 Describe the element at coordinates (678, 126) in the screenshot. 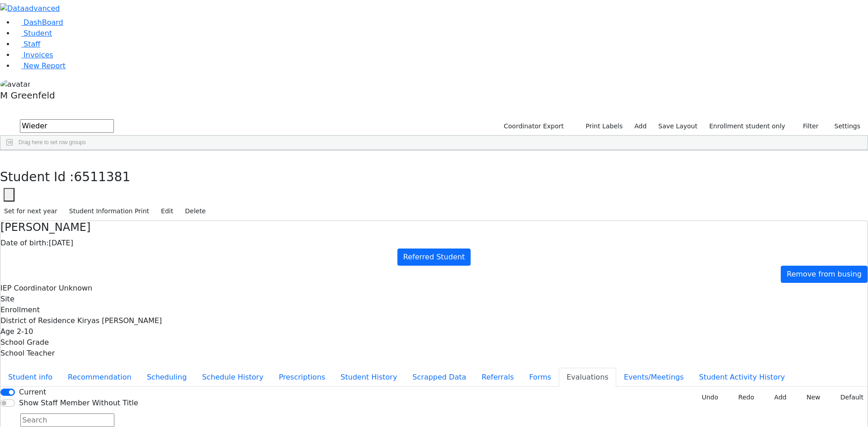

I see `button: Save Layout` at that location.